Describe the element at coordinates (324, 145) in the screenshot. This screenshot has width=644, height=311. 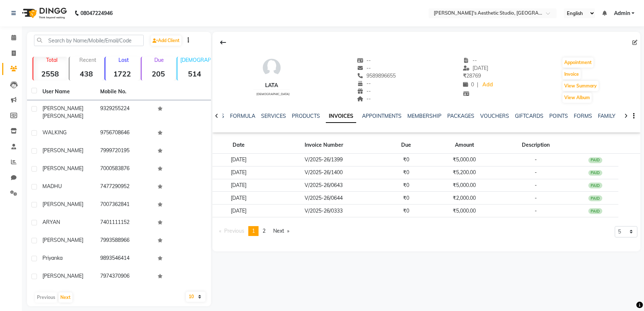
I see `th: Invoice Number` at that location.